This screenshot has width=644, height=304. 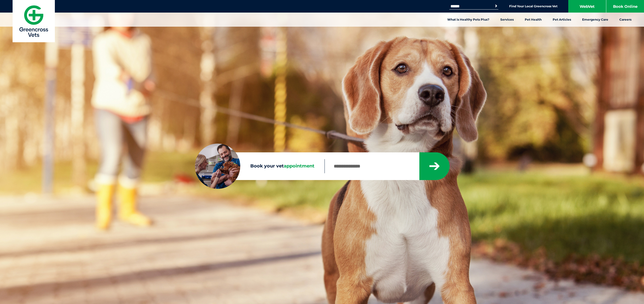 What do you see at coordinates (496, 6) in the screenshot?
I see `button: Search` at bounding box center [496, 6].